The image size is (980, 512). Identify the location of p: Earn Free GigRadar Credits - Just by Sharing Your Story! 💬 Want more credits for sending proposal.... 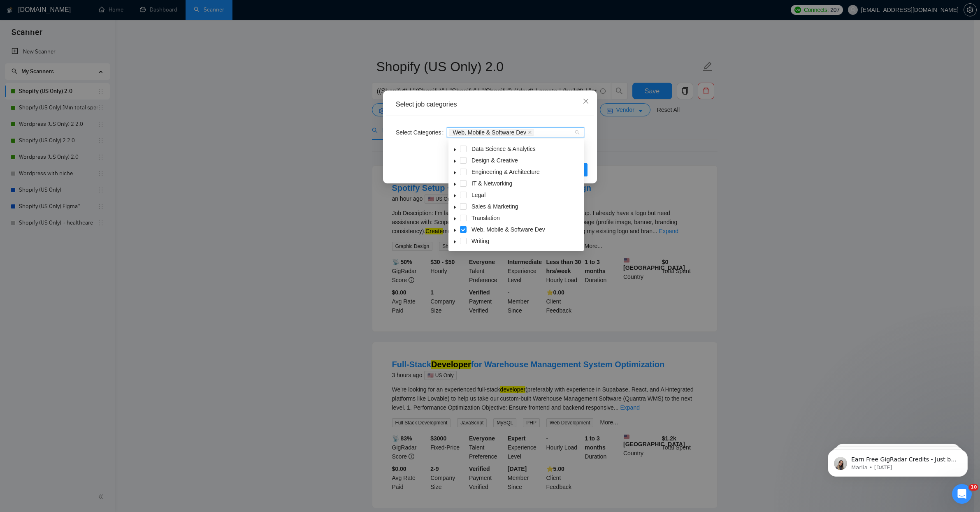
(89, 28).